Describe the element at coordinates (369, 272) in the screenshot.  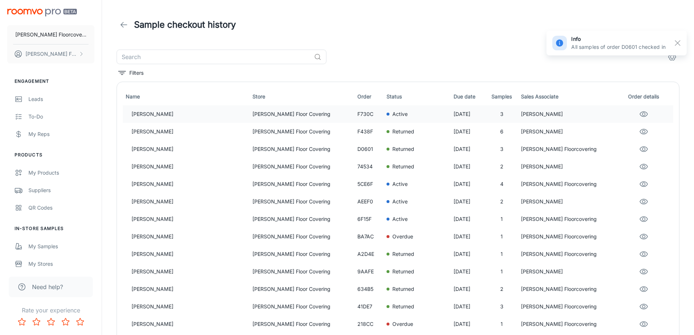
I see `p: 9AAFE` at that location.